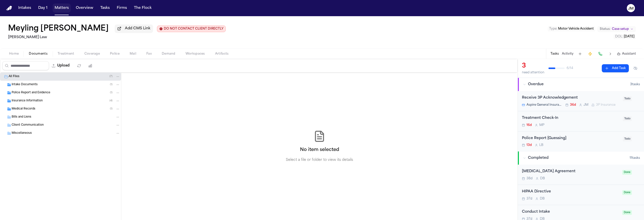 This screenshot has width=644, height=220. Describe the element at coordinates (533, 72) in the screenshot. I see `div: need attention` at that location.